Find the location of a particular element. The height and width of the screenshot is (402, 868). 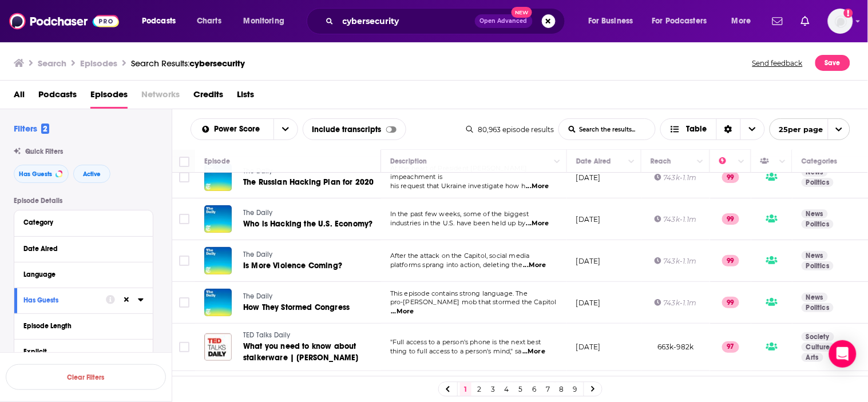

span: Table is located at coordinates (697, 129).